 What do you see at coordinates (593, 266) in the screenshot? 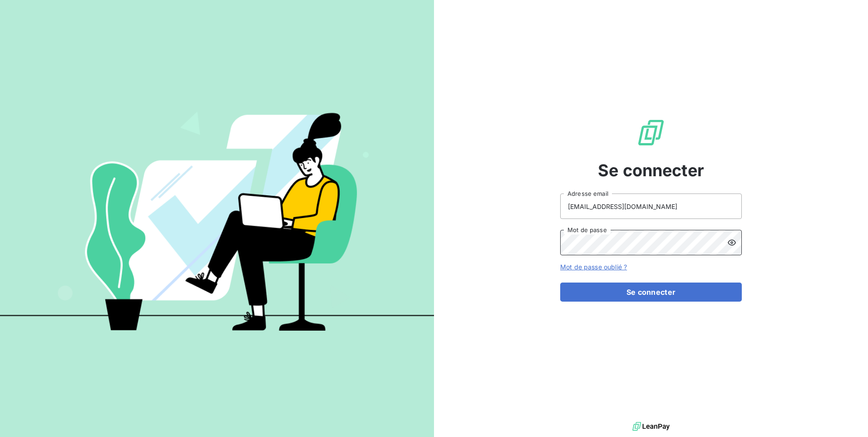
I see `a: Mot de passe oublié ?` at bounding box center [593, 266].